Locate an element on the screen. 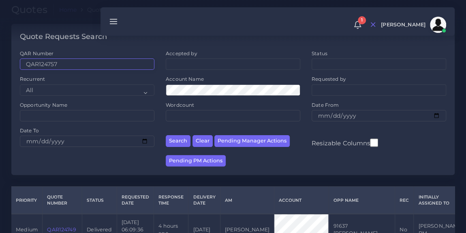 The height and width of the screenshot is (233, 466). label: Status is located at coordinates (320, 53).